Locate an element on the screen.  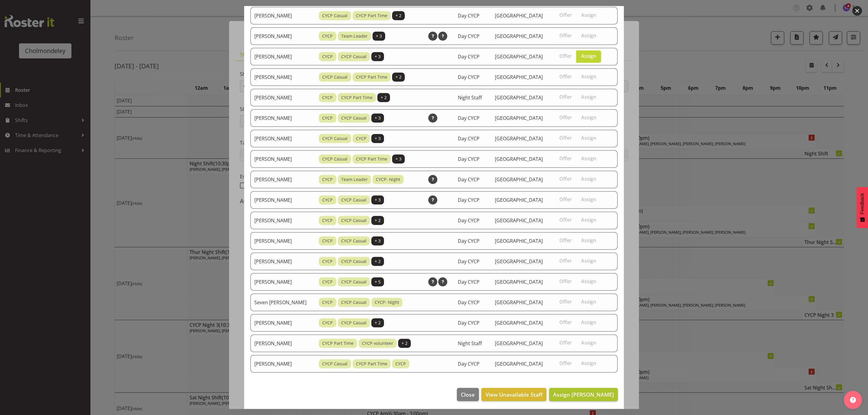
span: + 5 is located at coordinates (378, 282).